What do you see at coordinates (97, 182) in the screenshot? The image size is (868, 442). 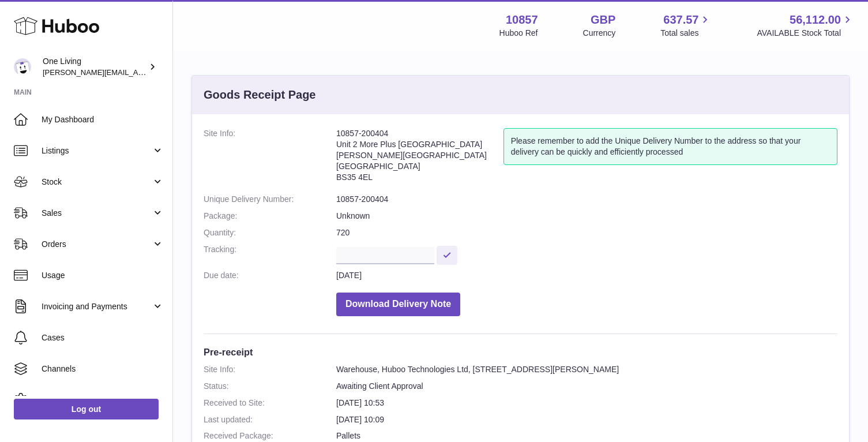 I see `span: Stock` at bounding box center [97, 182].